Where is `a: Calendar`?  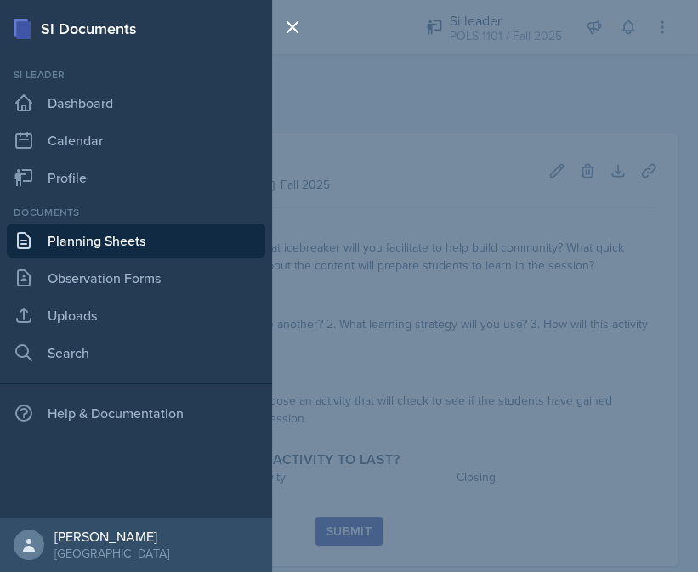 a: Calendar is located at coordinates (136, 140).